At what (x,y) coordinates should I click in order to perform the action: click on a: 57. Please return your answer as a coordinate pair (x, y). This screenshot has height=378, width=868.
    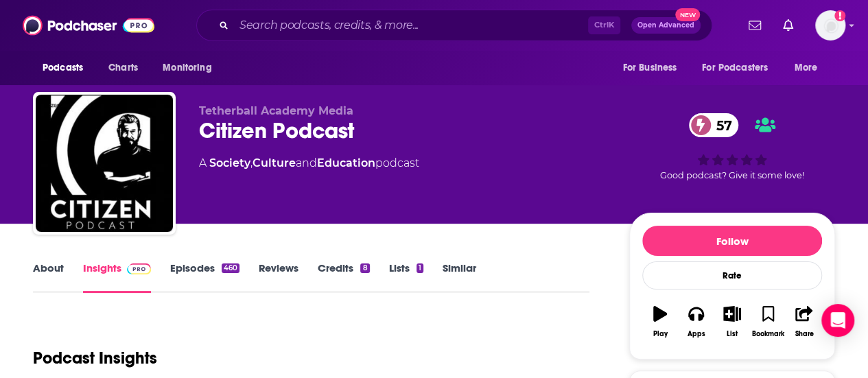
    Looking at the image, I should click on (714, 125).